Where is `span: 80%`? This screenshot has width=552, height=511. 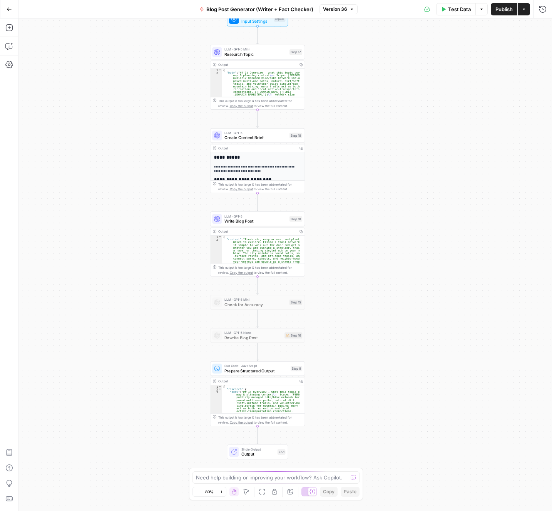
span: 80% is located at coordinates (210, 492).